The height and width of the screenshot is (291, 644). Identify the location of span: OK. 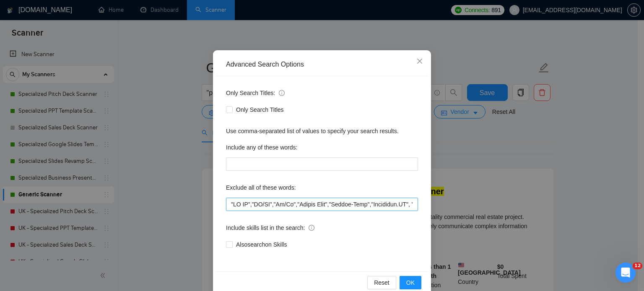
(410, 282).